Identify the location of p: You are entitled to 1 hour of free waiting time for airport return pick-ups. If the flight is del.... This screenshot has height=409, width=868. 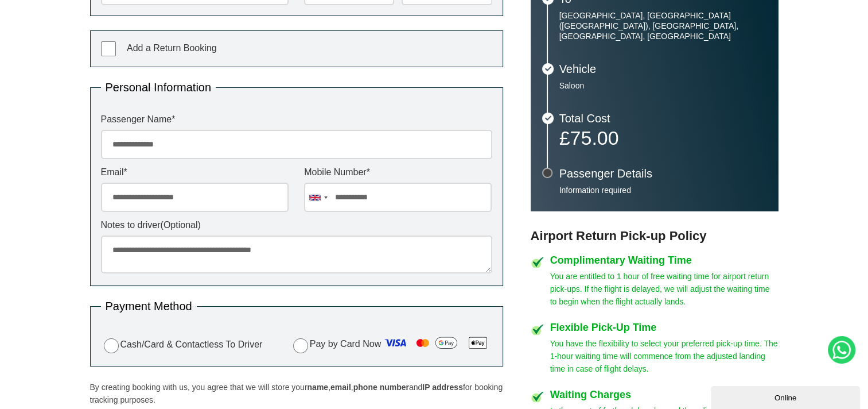
(665, 289).